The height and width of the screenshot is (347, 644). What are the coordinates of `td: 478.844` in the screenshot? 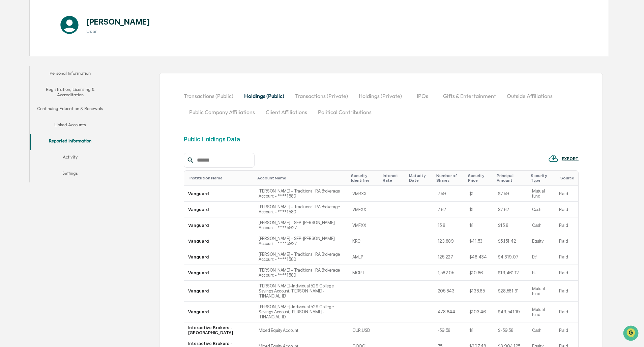 It's located at (449, 312).